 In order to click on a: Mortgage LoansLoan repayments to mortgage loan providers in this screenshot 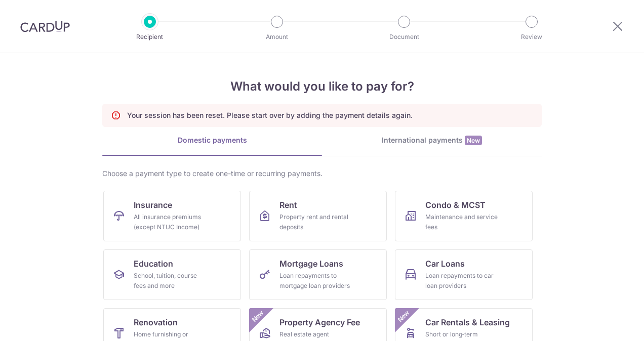, I will do `click(318, 275)`.